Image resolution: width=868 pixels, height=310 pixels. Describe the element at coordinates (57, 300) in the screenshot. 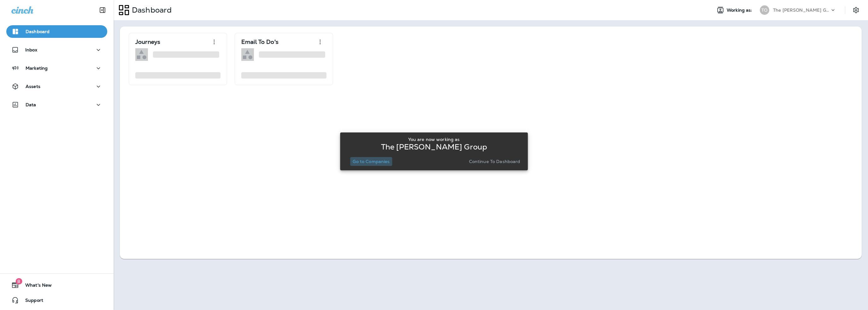

I see `button: Support` at that location.